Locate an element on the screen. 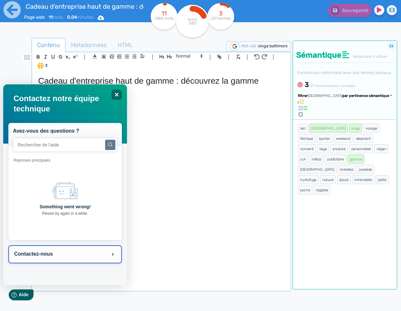  small: Enrichissez votre texte avec des termes lexicaux. is located at coordinates (344, 73).